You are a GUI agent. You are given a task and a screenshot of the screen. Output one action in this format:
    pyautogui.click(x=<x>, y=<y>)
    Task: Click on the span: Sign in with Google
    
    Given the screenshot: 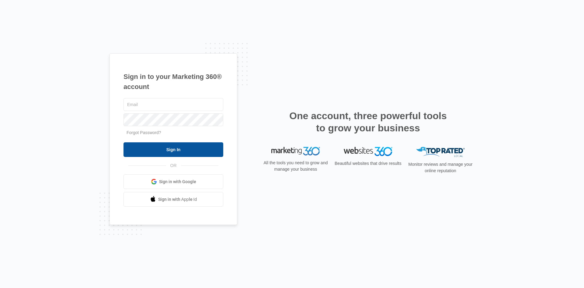 What is the action you would take?
    pyautogui.click(x=178, y=181)
    